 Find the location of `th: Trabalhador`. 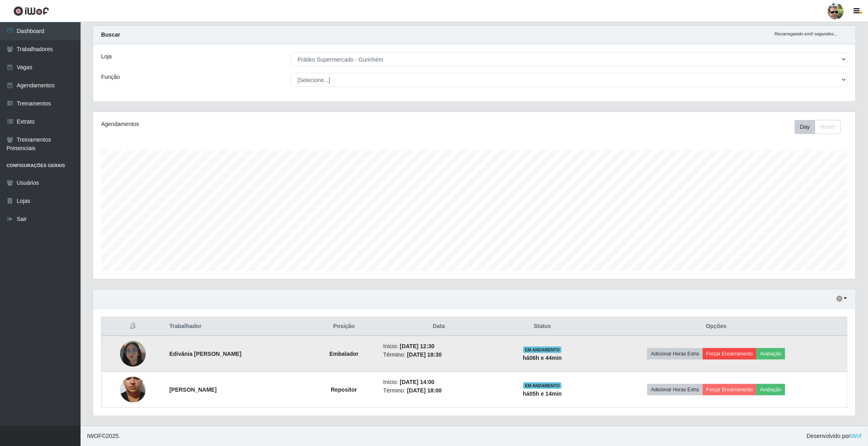

th: Trabalhador is located at coordinates (237, 326).